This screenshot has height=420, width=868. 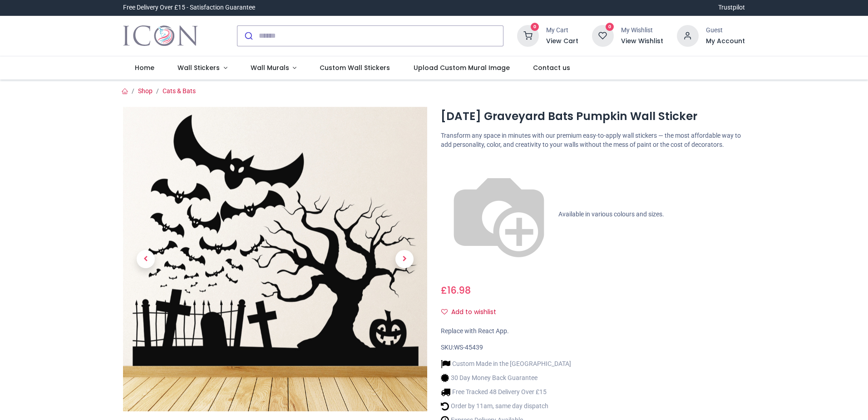 What do you see at coordinates (725, 42) in the screenshot?
I see `h6: My Account` at bounding box center [725, 42].